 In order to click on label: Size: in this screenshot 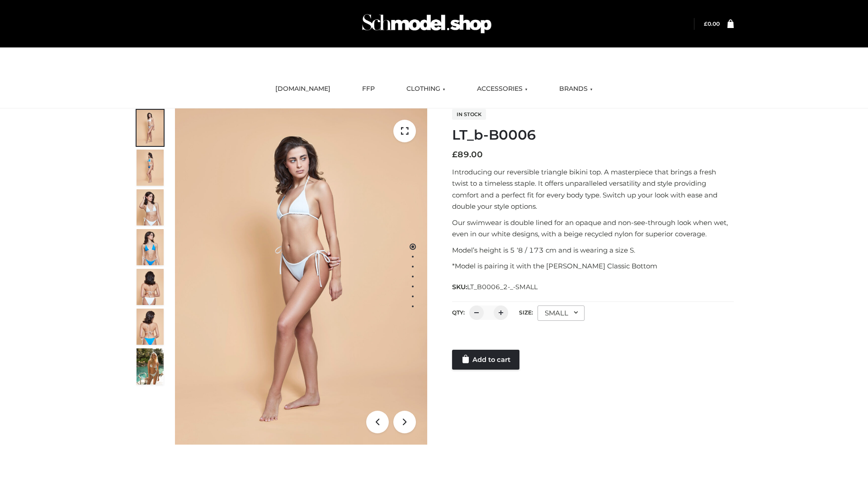, I will do `click(526, 312)`.